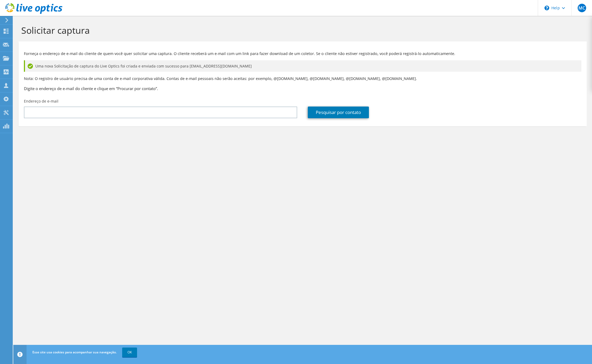  What do you see at coordinates (130, 352) in the screenshot?
I see `a: OK` at bounding box center [130, 352].